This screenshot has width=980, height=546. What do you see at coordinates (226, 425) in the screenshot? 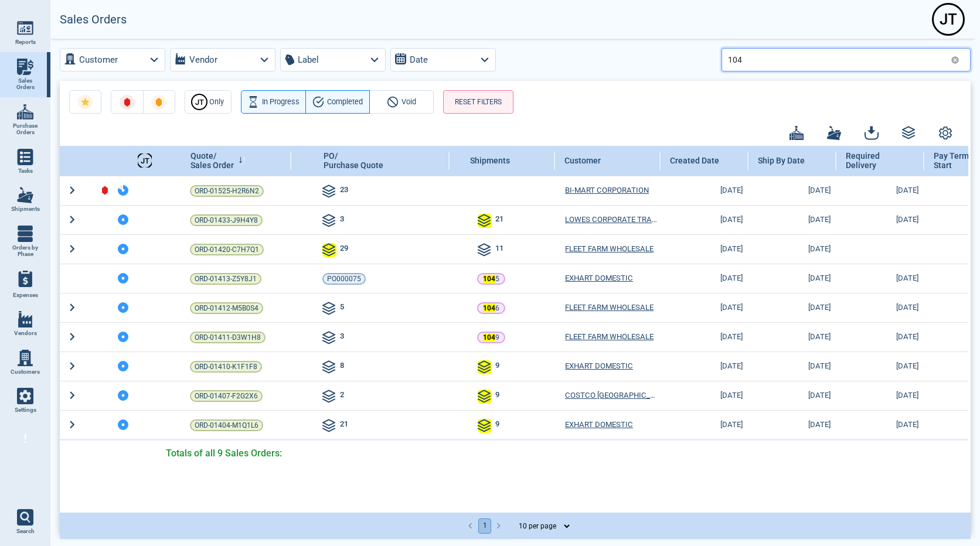
I see `a: ORD-01404-M1Q1L6` at bounding box center [226, 425].